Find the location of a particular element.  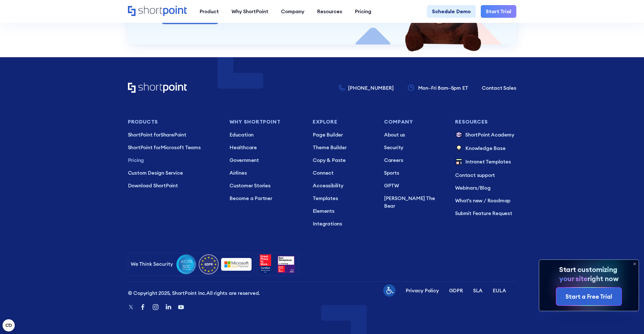

div: Start a Free Trial is located at coordinates (589, 297).